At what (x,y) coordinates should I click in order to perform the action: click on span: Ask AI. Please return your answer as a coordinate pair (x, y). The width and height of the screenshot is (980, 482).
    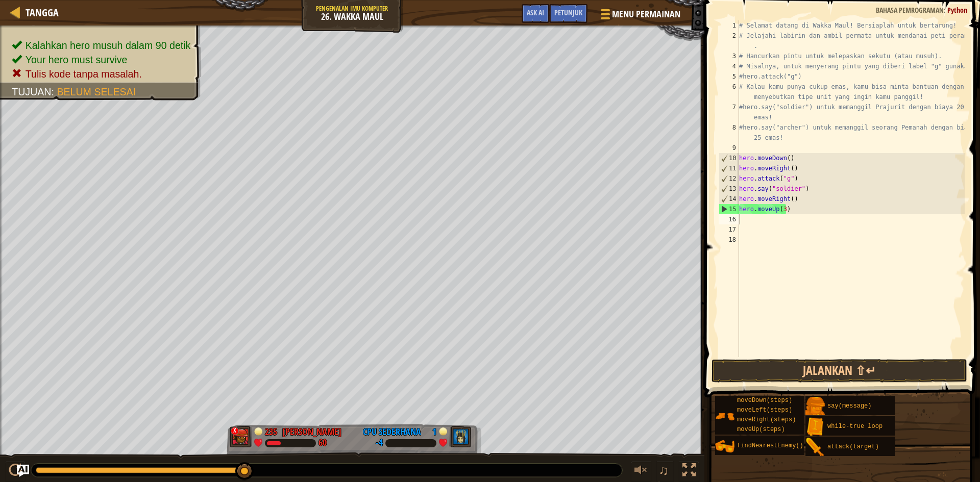
    Looking at the image, I should click on (535, 13).